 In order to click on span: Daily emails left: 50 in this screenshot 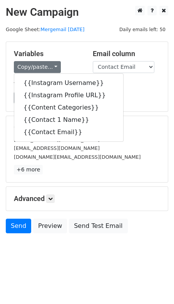, I will do `click(142, 30)`.